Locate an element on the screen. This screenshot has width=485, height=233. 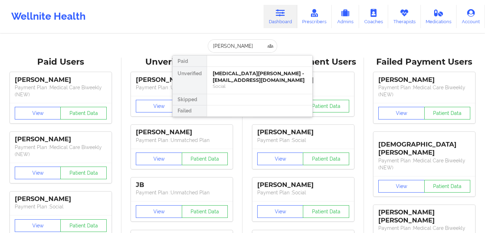
div: Unverified is located at coordinates (189, 80).